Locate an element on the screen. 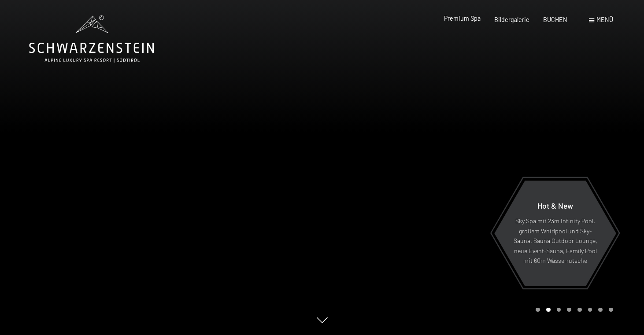 This screenshot has width=644, height=335. span: BUCHEN is located at coordinates (555, 19).